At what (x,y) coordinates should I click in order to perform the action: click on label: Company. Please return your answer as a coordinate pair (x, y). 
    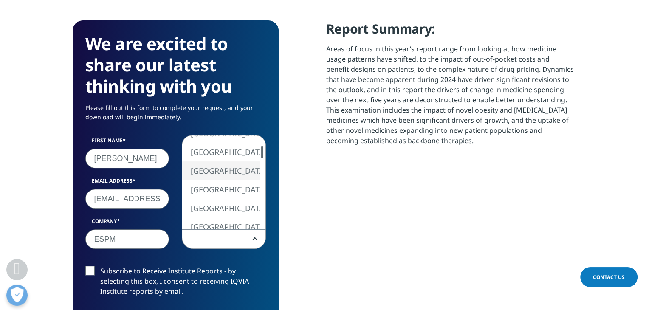
    Looking at the image, I should click on (127, 224).